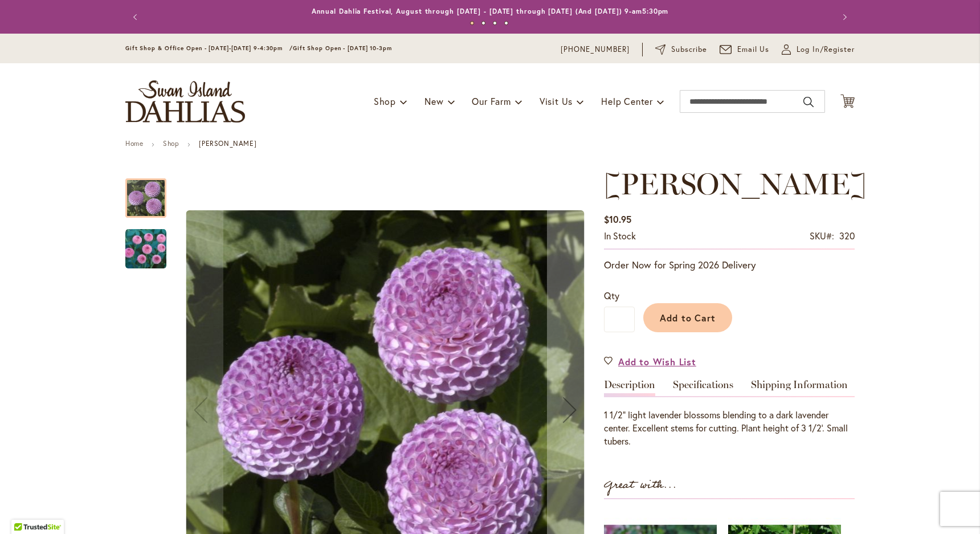  I want to click on span: Our Farm, so click(491, 101).